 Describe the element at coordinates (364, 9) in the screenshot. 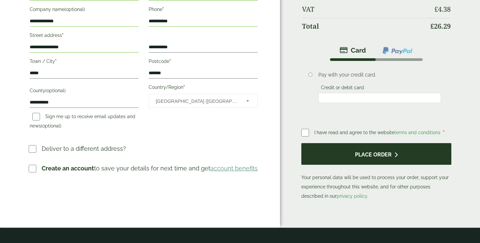

I see `th: VAT` at that location.